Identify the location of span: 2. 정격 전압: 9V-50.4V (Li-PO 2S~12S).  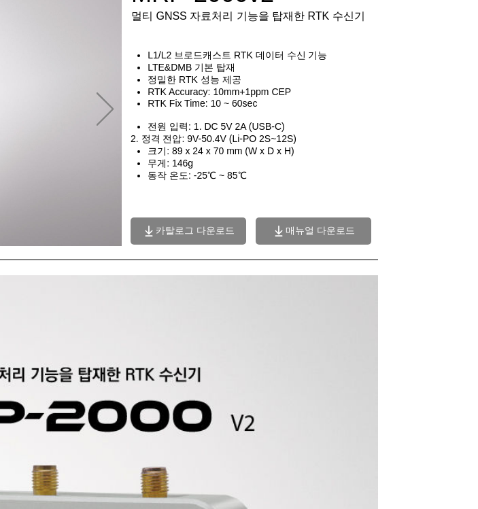
(213, 139).